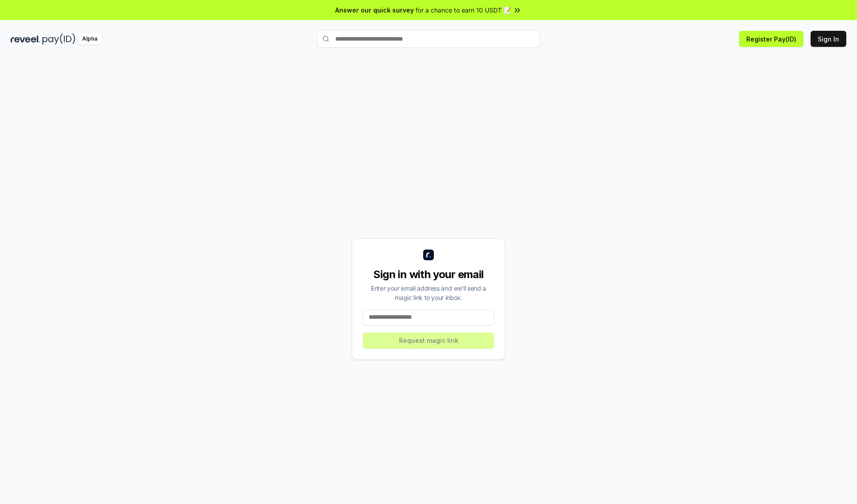  What do you see at coordinates (429, 255) in the screenshot?
I see `img: logo_small` at bounding box center [429, 255].